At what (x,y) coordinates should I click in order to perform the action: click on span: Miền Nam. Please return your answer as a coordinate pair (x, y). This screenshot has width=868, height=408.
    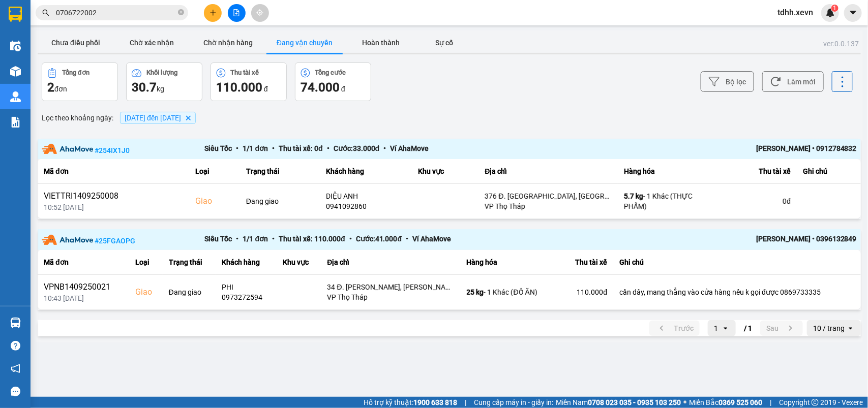
    Looking at the image, I should click on (618, 402).